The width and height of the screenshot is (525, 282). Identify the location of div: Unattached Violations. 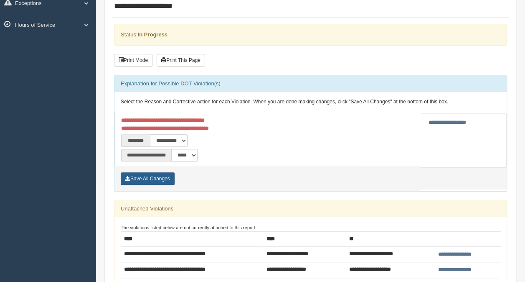
(310, 208).